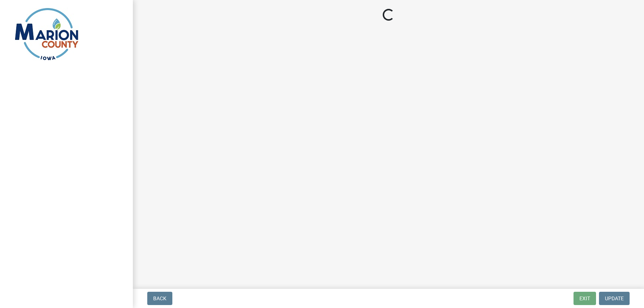 The image size is (644, 308). What do you see at coordinates (46, 34) in the screenshot?
I see `img: Marion County, Iowa` at bounding box center [46, 34].